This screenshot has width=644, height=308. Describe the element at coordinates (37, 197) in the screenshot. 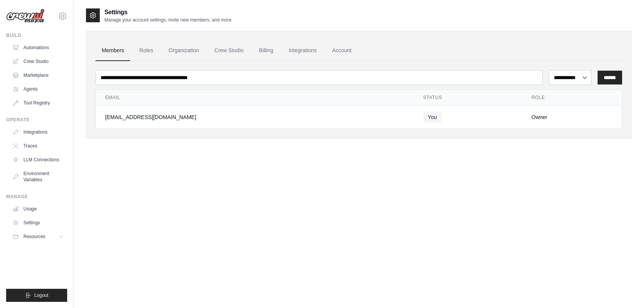

I see `div: Manage` at that location.